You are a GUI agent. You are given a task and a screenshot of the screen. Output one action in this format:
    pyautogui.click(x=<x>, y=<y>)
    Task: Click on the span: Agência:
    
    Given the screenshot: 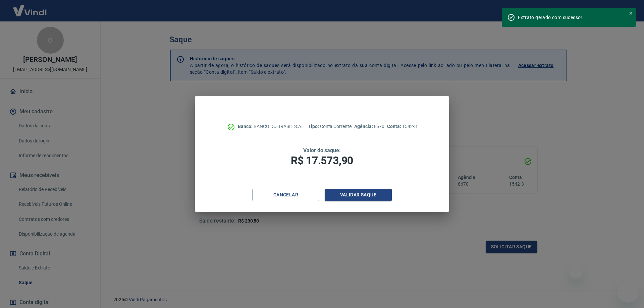 What is the action you would take?
    pyautogui.click(x=364, y=126)
    